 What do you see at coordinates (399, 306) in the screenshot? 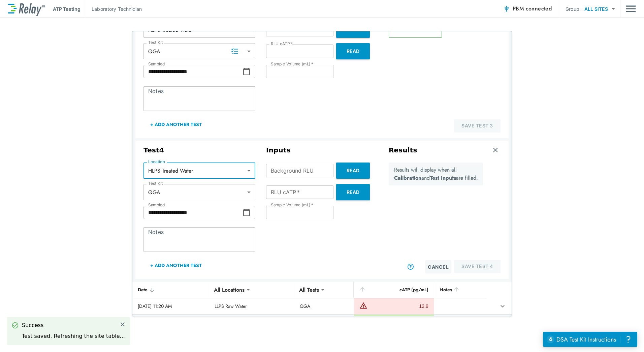
I see `div: 12.9` at bounding box center [399, 306].